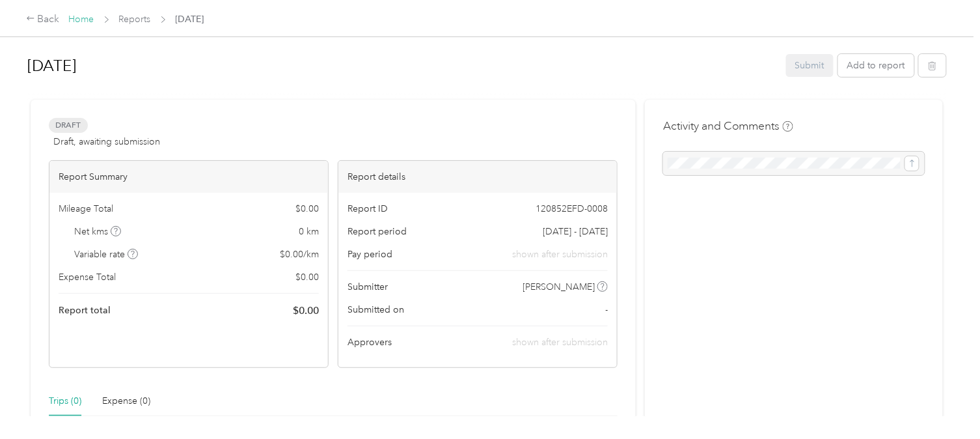 The width and height of the screenshot is (980, 439). I want to click on span: Variable rate, so click(107, 254).